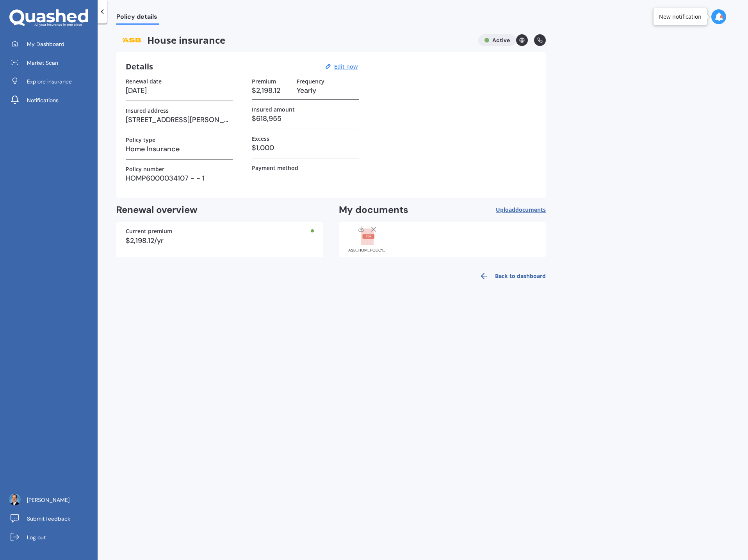 The image size is (748, 560). What do you see at coordinates (147, 111) in the screenshot?
I see `label: Insured address` at bounding box center [147, 111].